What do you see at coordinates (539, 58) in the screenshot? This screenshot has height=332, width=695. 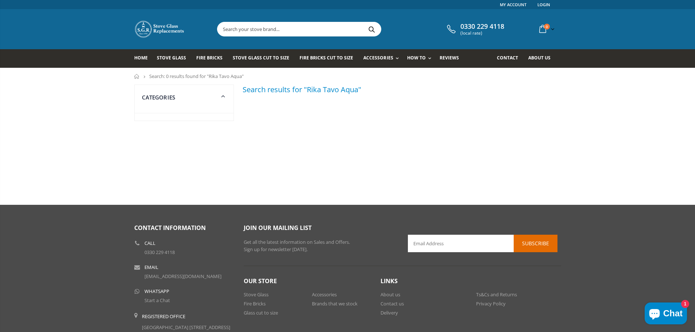 I see `span: About us` at bounding box center [539, 58].